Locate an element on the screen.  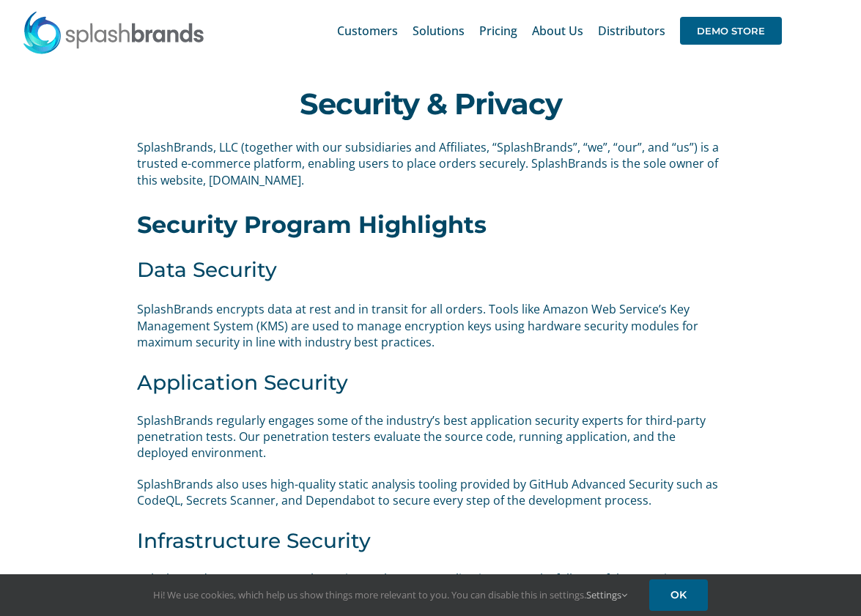
a: Customers is located at coordinates (367, 31).